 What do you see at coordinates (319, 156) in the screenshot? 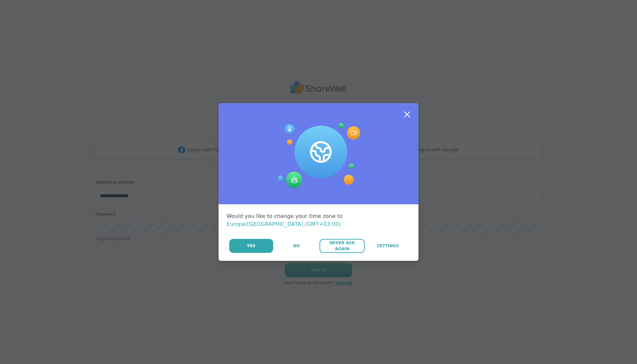
I see `img: Session Experience` at bounding box center [319, 156].